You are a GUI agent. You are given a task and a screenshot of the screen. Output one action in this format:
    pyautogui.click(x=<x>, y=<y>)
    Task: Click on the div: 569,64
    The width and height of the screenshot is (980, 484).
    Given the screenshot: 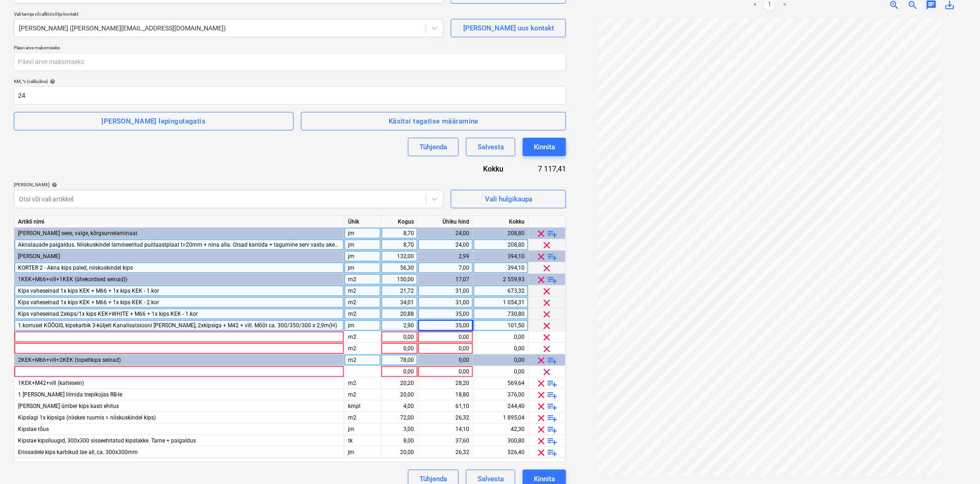 What is the action you would take?
    pyautogui.click(x=501, y=383)
    